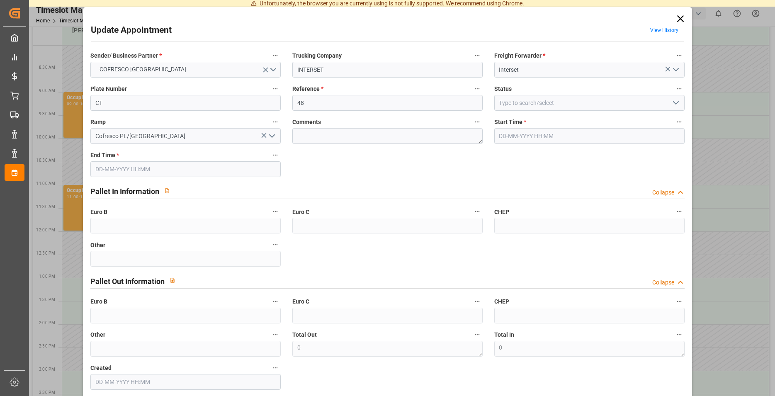 Image resolution: width=775 pixels, height=396 pixels. What do you see at coordinates (275, 122) in the screenshot?
I see `button: Ramp` at bounding box center [275, 122].